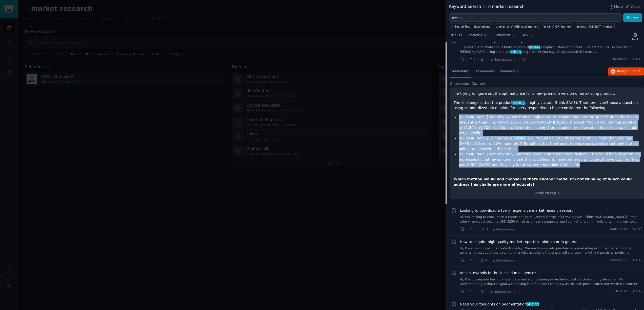 This screenshot has width=644, height=310. What do you see at coordinates (487, 6) in the screenshot?
I see `div: Keyword Search market research` at bounding box center [487, 6].